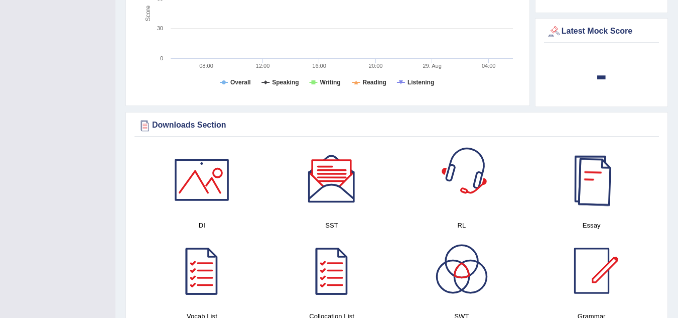  I want to click on text: 30, so click(160, 28).